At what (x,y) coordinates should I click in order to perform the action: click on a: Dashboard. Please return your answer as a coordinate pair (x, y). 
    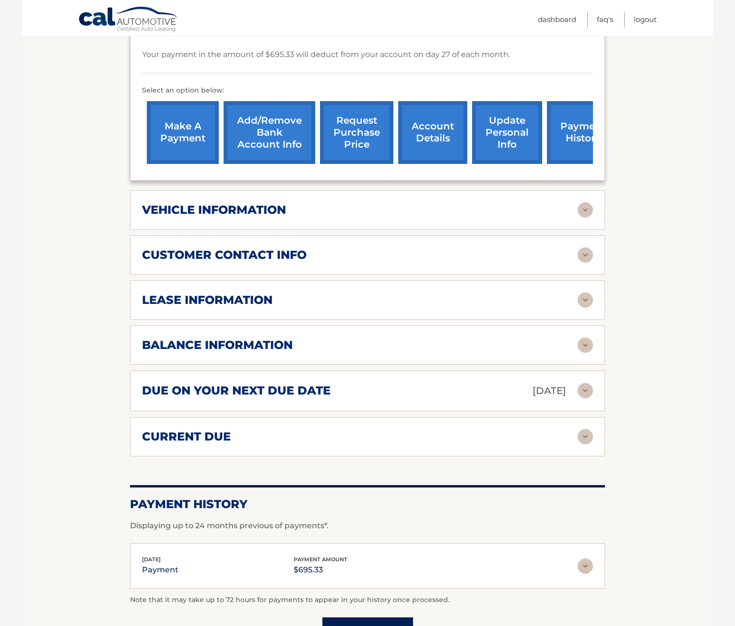
    Looking at the image, I should click on (557, 19).